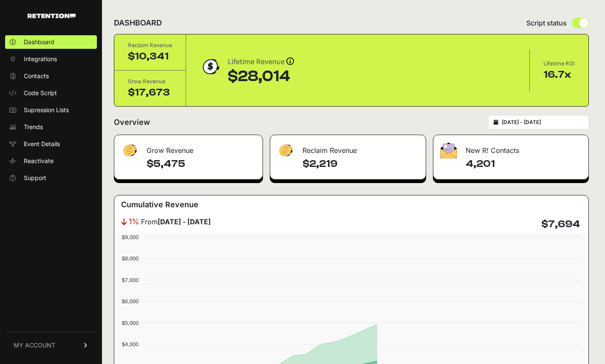 The height and width of the screenshot is (364, 605). I want to click on span: Script status, so click(547, 23).